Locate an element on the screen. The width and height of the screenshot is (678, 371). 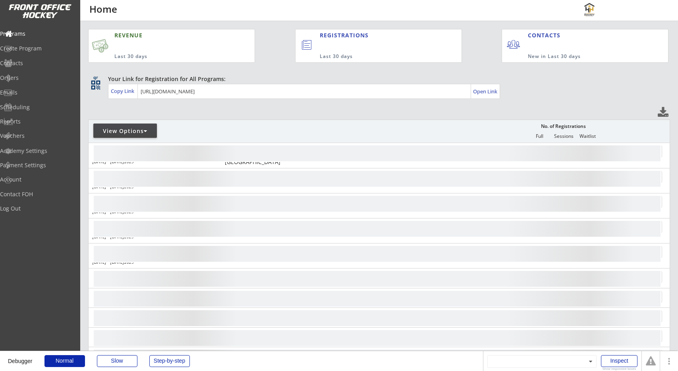
div: REVENUE is located at coordinates (165, 35).